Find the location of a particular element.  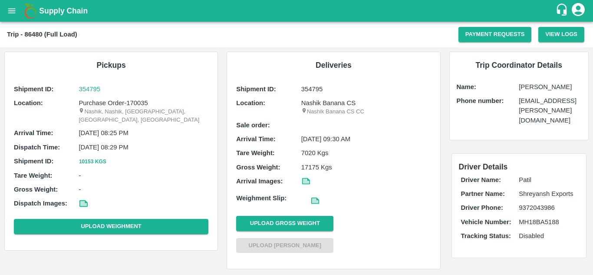

p: Purchase Order-170035 is located at coordinates (143, 103).